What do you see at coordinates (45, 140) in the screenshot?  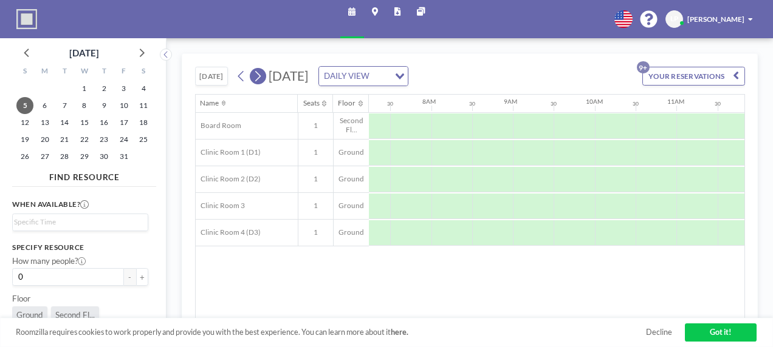 I see `span: Monday, October 20, 2025` at bounding box center [45, 140].